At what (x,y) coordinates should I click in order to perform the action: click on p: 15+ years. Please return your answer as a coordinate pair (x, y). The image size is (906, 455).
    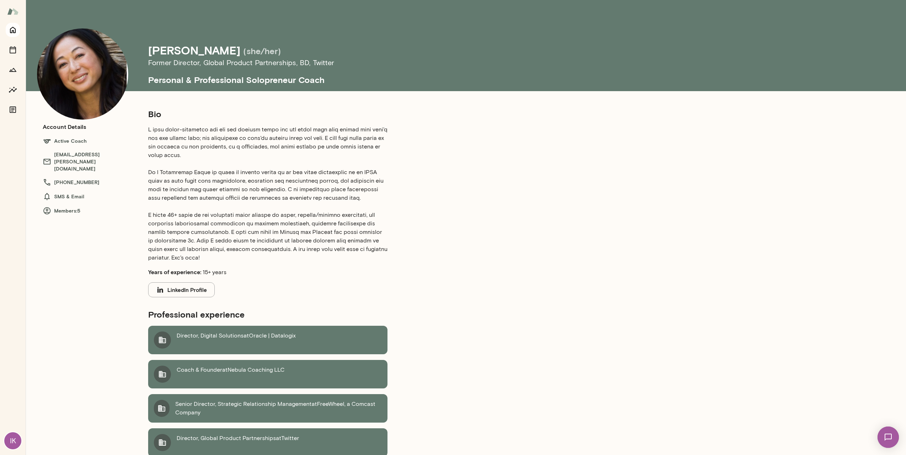
    Looking at the image, I should click on (268, 272).